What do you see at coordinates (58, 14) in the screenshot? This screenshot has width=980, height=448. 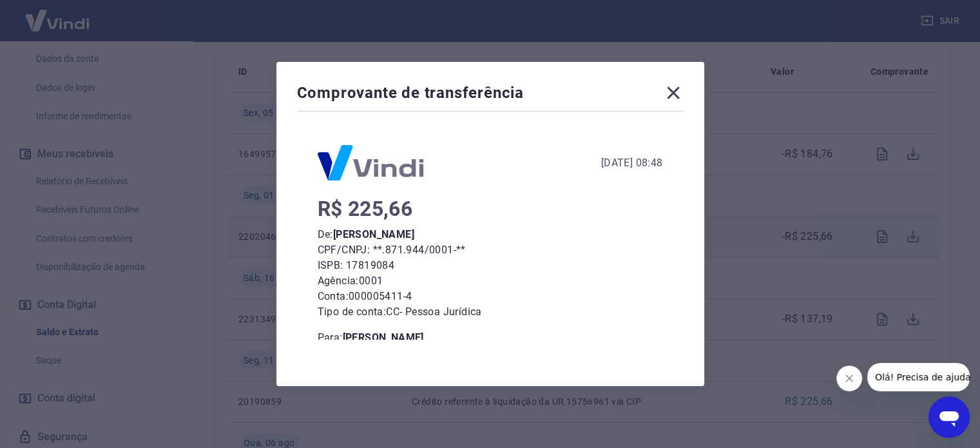 I see `span: Olá! Precisa de ajuda?` at bounding box center [58, 14].